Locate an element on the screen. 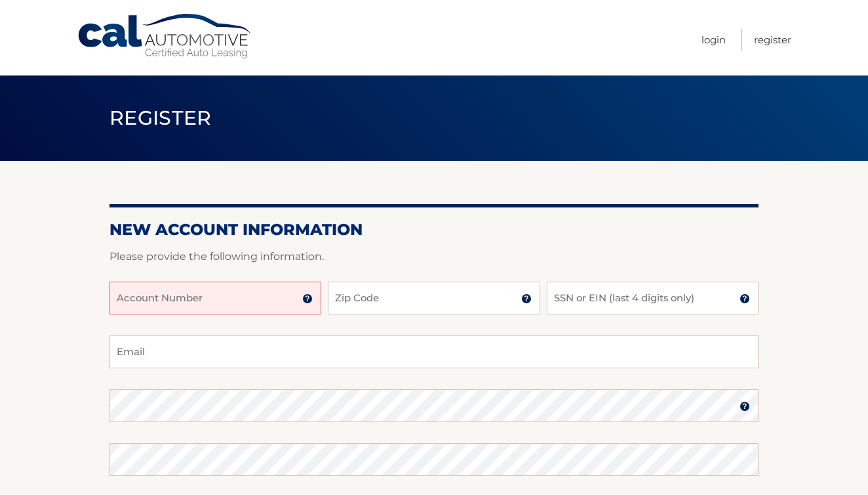  input: Account Number is located at coordinates (215, 298).